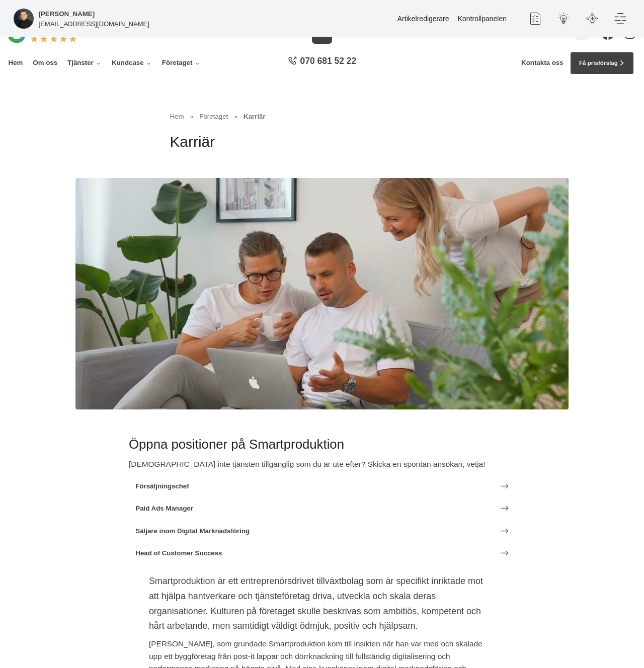 Image resolution: width=644 pixels, height=668 pixels. What do you see at coordinates (322, 293) in the screenshot?
I see `img: Karriär` at bounding box center [322, 293].